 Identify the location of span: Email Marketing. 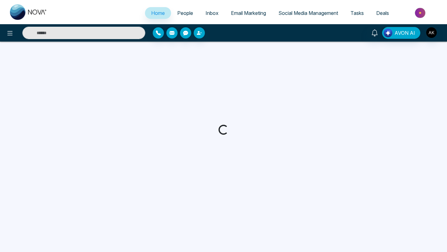
(248, 13).